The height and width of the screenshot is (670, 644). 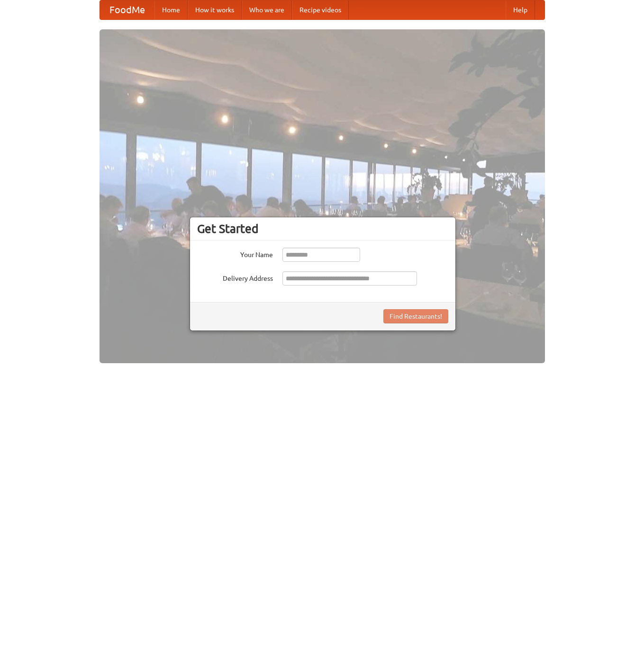 I want to click on a: Recipe videos, so click(x=320, y=10).